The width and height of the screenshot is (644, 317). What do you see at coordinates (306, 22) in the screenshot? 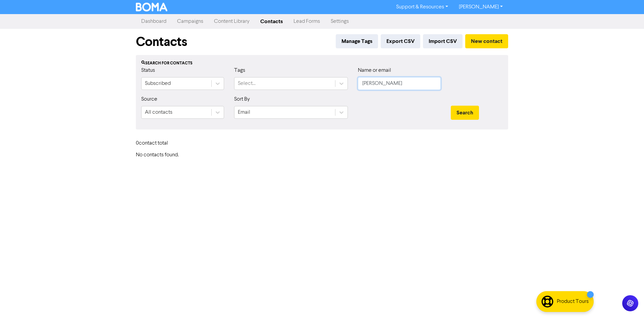
I see `a: Lead Forms` at bounding box center [306, 22].